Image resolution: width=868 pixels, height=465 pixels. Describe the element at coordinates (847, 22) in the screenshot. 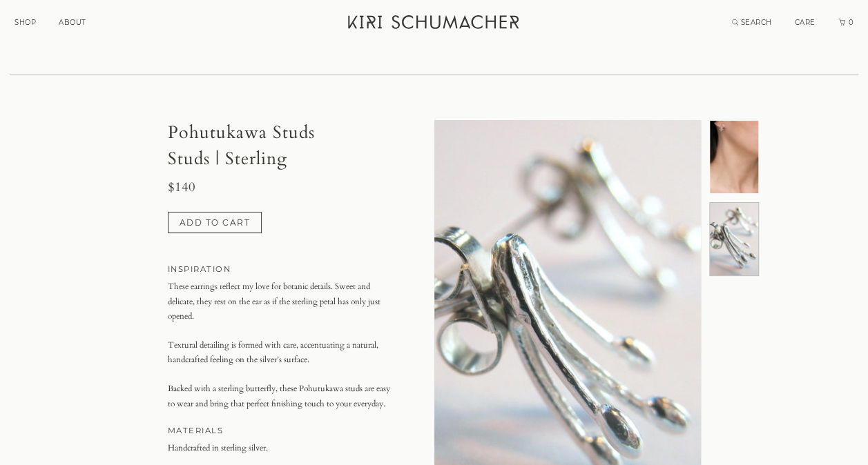

I see `a: Cart` at that location.